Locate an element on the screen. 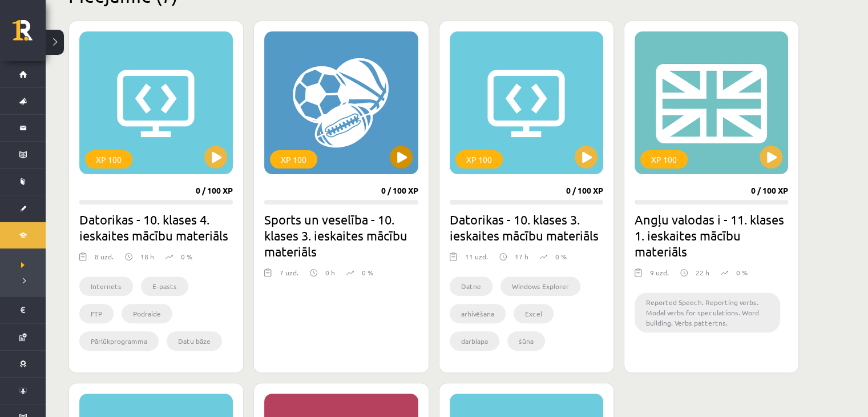  li: FTP is located at coordinates (96, 314).